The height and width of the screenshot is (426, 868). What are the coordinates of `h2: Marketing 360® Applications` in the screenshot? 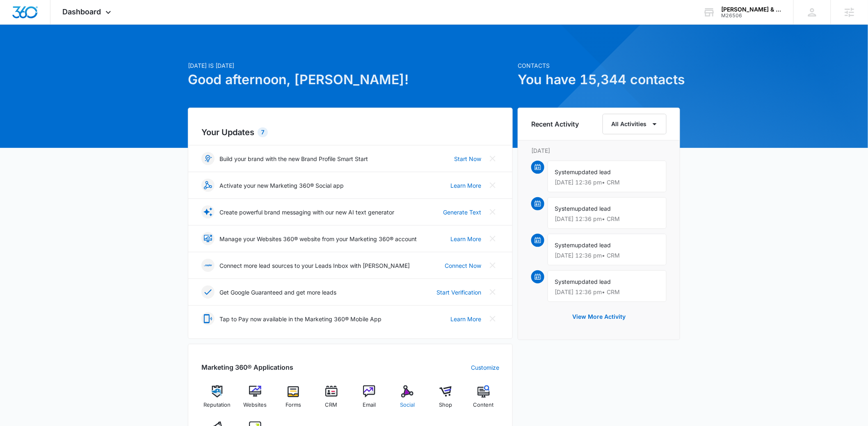 It's located at (247, 367).